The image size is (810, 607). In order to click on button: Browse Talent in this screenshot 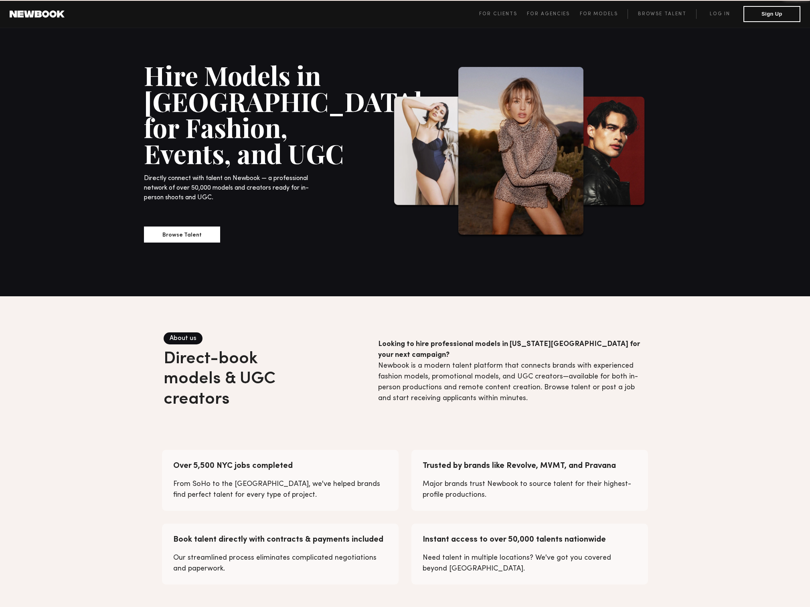, I will do `click(182, 235)`.